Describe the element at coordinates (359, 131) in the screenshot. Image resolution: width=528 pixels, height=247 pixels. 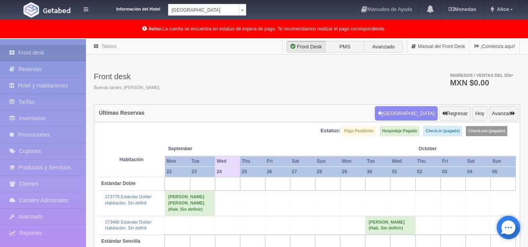
I see `label: Pago Pendiente` at that location.